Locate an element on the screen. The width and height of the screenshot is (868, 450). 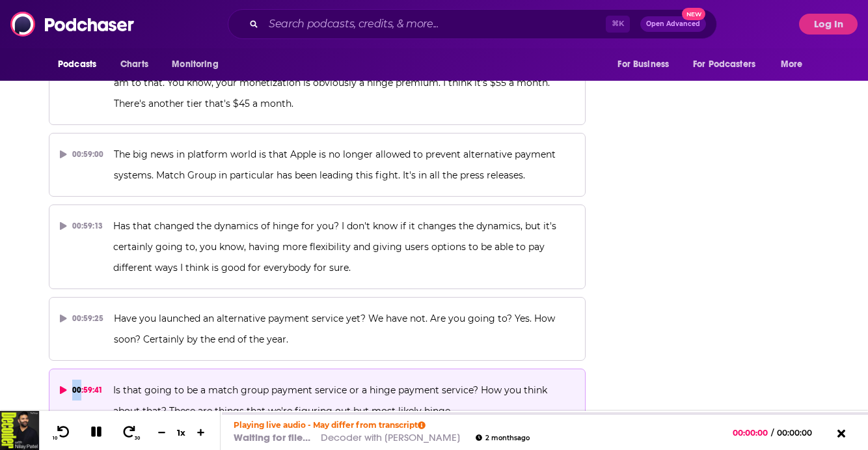
span: ⌘ K is located at coordinates (617, 24).